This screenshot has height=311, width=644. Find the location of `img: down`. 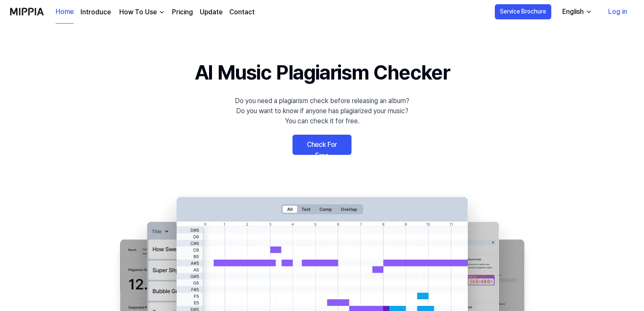

img: down is located at coordinates (162, 12).